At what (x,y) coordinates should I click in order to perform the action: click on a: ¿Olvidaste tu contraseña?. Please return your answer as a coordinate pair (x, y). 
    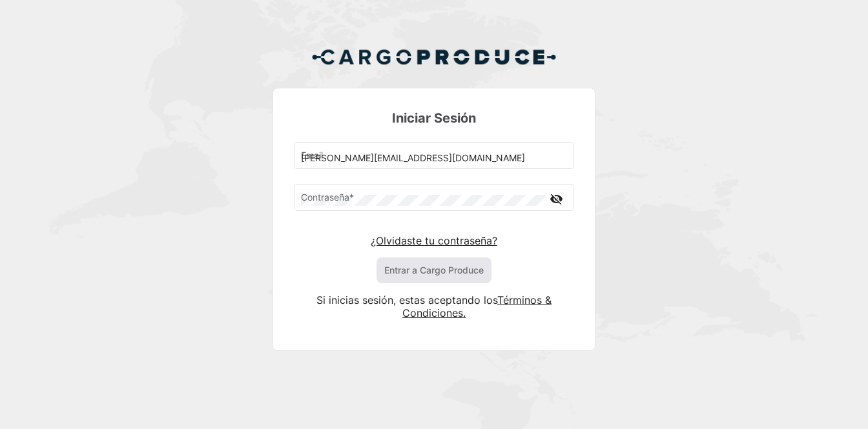
    Looking at the image, I should click on (434, 241).